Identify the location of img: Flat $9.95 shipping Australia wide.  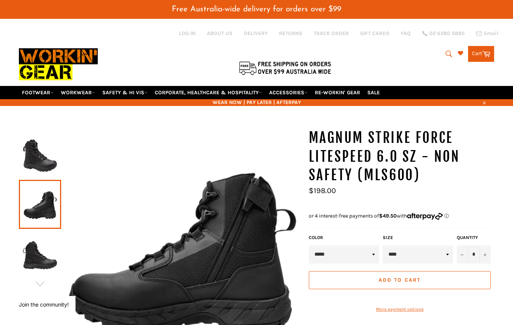
(285, 68).